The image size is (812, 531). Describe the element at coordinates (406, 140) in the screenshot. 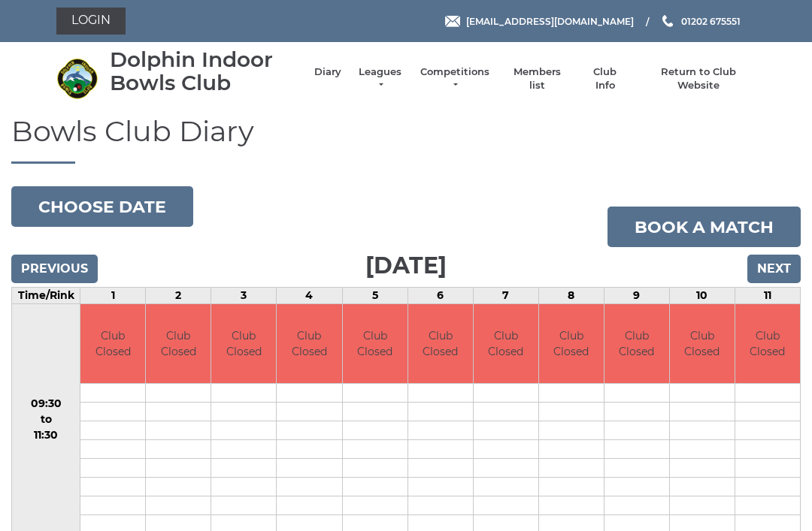

I see `h1: Bowls Club Diary` at that location.